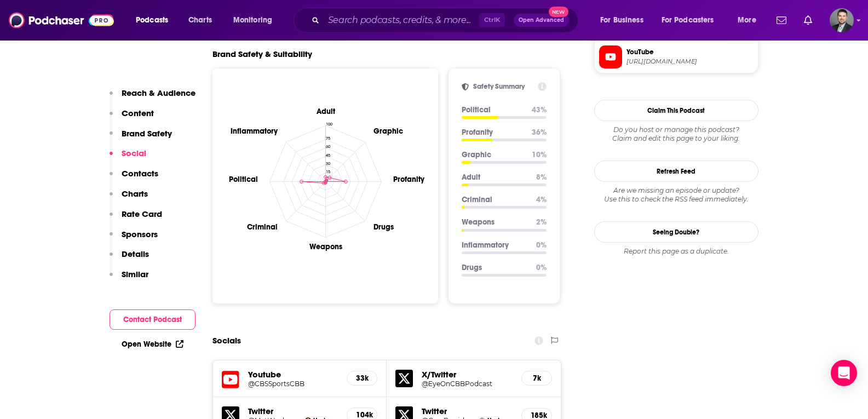 The width and height of the screenshot is (868, 419). Describe the element at coordinates (539, 132) in the screenshot. I see `p: 36 %` at that location.